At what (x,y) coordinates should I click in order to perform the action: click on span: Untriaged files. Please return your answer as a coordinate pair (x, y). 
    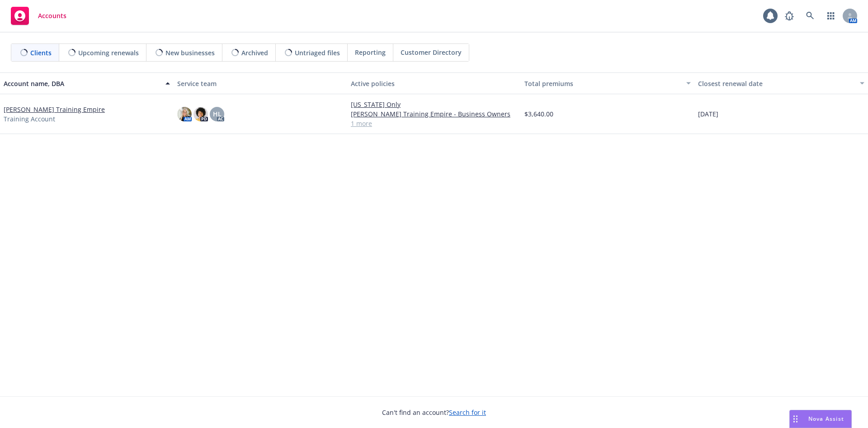
    Looking at the image, I should click on (318, 52).